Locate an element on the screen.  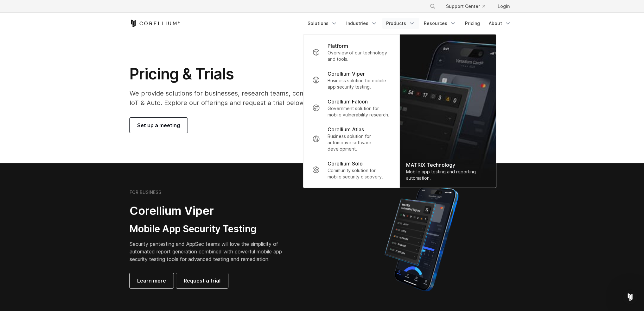
a: Set up a meeting is located at coordinates (158, 125).